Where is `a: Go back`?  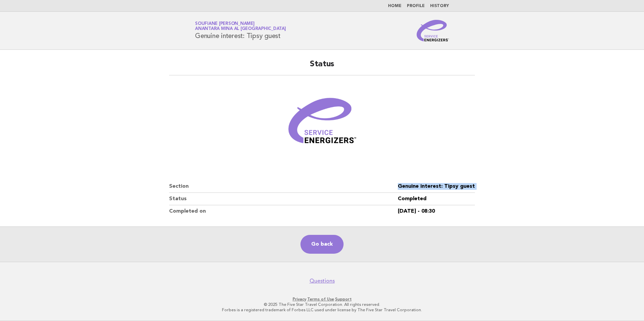 a: Go back is located at coordinates (322, 245).